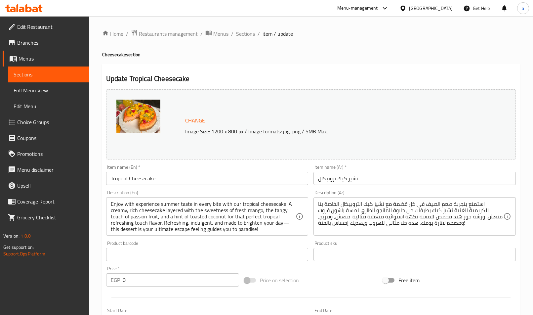 This screenshot has height=315, width=533. Describe the element at coordinates (49, 106) in the screenshot. I see `a: Edit Menu` at that location.